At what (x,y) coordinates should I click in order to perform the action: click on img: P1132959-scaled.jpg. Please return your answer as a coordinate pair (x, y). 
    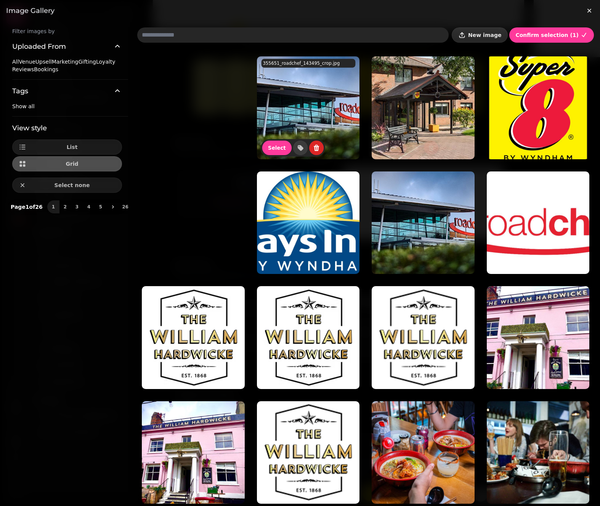
    Looking at the image, I should click on (423, 453).